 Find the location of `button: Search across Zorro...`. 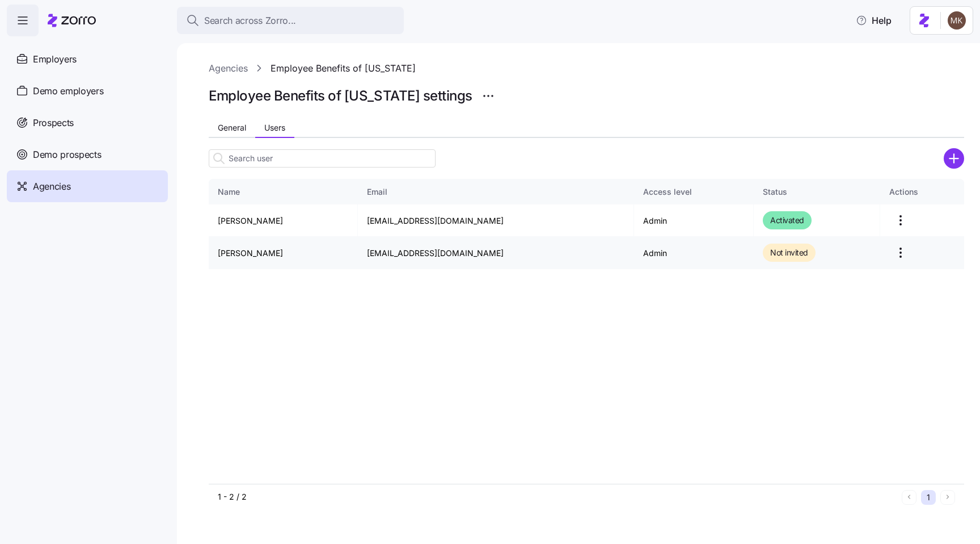

button: Search across Zorro... is located at coordinates (290, 20).